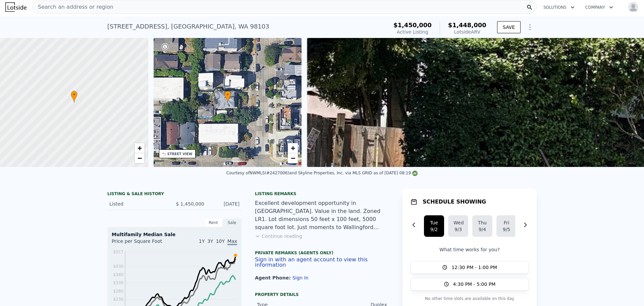 This screenshot has height=306, width=644. Describe the element at coordinates (467, 25) in the screenshot. I see `span: $1,448,000` at that location.